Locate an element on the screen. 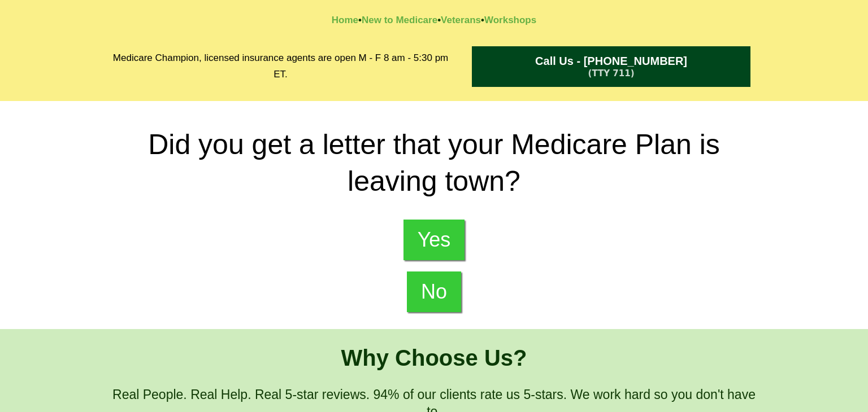 The width and height of the screenshot is (868, 412). strong: Workshops is located at coordinates (510, 20).